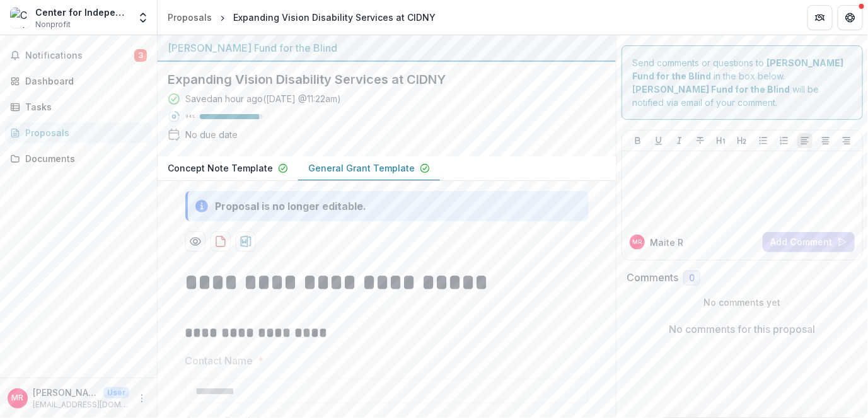 This screenshot has width=868, height=418. What do you see at coordinates (692, 278) in the screenshot?
I see `span: 0` at bounding box center [692, 278].